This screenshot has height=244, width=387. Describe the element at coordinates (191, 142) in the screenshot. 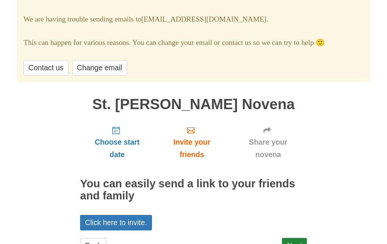

I see `a: Invite your friends` at that location.